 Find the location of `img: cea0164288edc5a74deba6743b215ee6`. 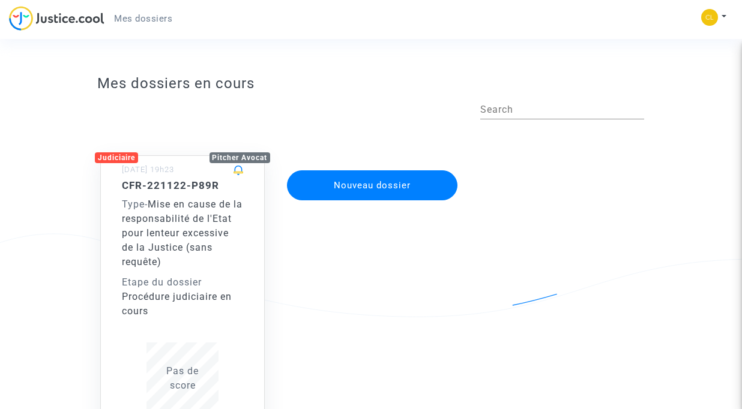

img: cea0164288edc5a74deba6743b215ee6 is located at coordinates (709, 17).